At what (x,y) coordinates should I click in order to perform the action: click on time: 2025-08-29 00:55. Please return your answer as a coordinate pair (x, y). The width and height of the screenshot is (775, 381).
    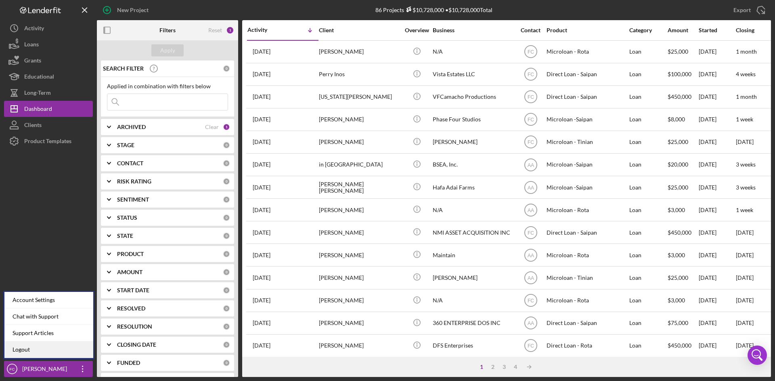
    Looking at the image, I should click on (262, 74).